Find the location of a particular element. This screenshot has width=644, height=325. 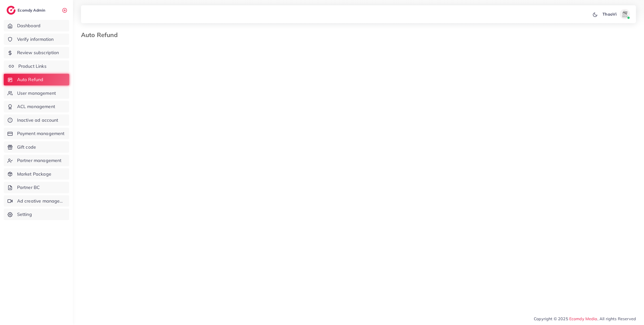

span: Dashboard is located at coordinates (29, 25).